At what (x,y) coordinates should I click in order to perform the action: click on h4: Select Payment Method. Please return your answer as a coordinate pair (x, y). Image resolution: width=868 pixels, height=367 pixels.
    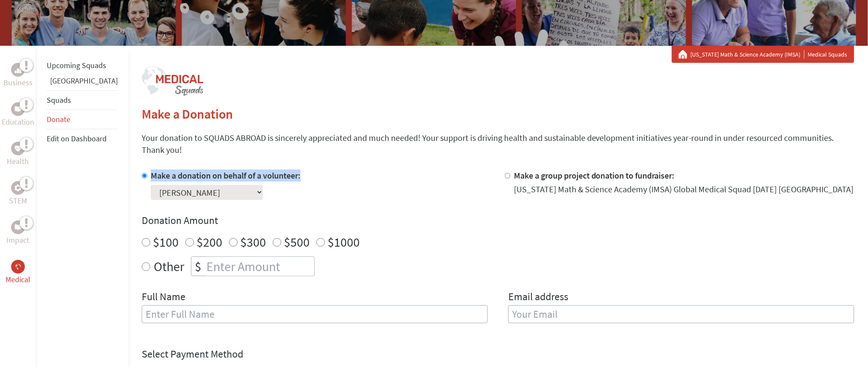
    Looking at the image, I should click on (498, 354).